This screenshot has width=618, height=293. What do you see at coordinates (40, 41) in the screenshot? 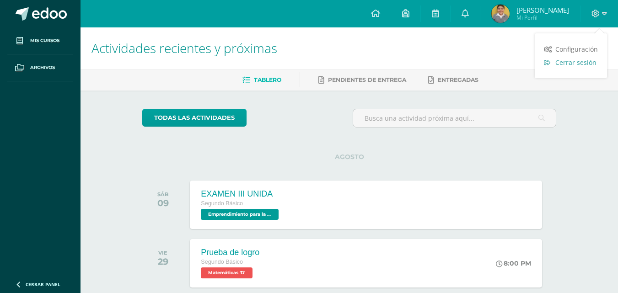
I see `a: Mis cursos` at bounding box center [40, 41].